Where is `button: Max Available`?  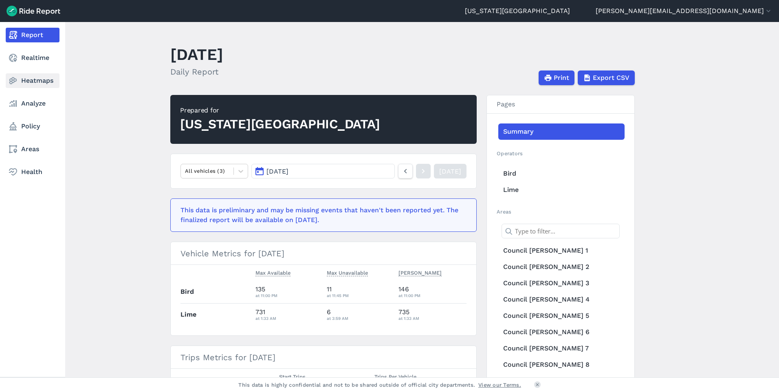
button: Max Available is located at coordinates (273, 273).